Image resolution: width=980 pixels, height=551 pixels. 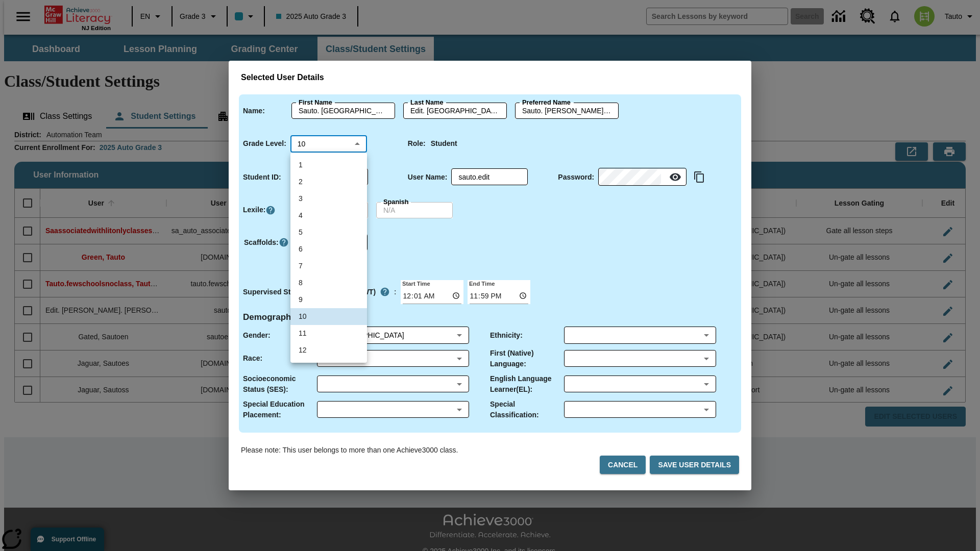 What do you see at coordinates (329, 299) in the screenshot?
I see `li: 9` at bounding box center [329, 299].